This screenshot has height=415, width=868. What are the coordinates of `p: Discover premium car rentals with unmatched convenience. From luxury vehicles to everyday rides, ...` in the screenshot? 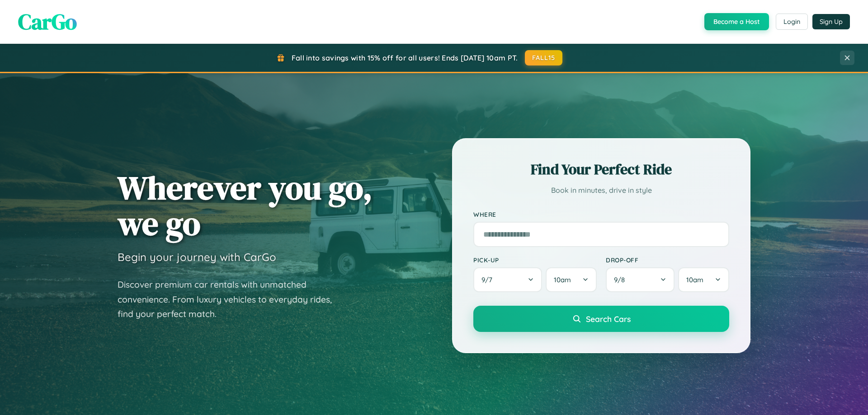 It's located at (231, 300).